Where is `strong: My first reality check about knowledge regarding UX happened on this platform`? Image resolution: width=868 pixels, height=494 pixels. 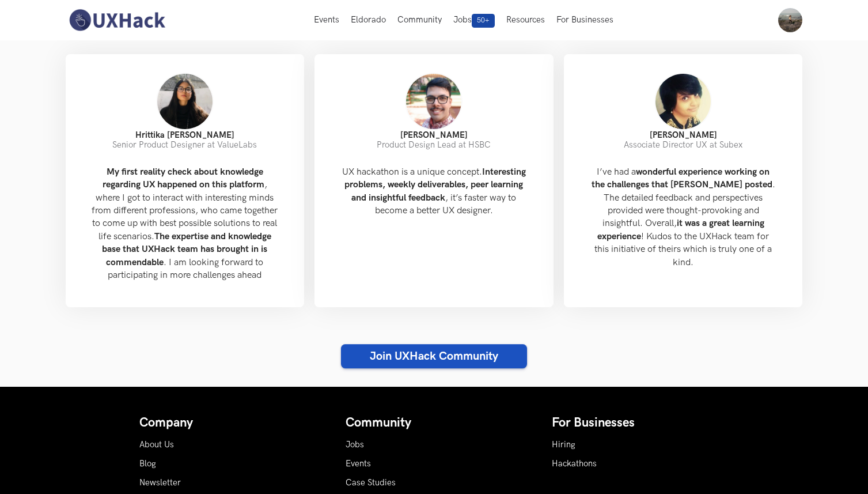
strong: My first reality check about knowledge regarding UX happened on this platform is located at coordinates (183, 178).